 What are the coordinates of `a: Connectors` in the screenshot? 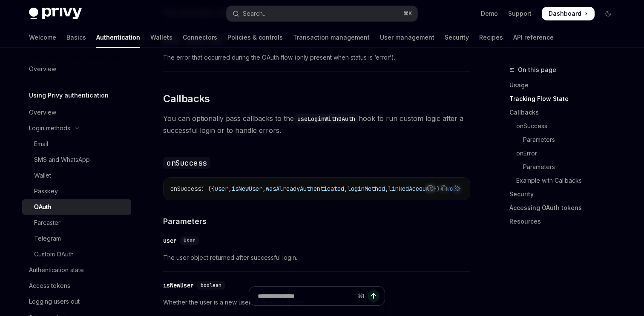 It's located at (200, 37).